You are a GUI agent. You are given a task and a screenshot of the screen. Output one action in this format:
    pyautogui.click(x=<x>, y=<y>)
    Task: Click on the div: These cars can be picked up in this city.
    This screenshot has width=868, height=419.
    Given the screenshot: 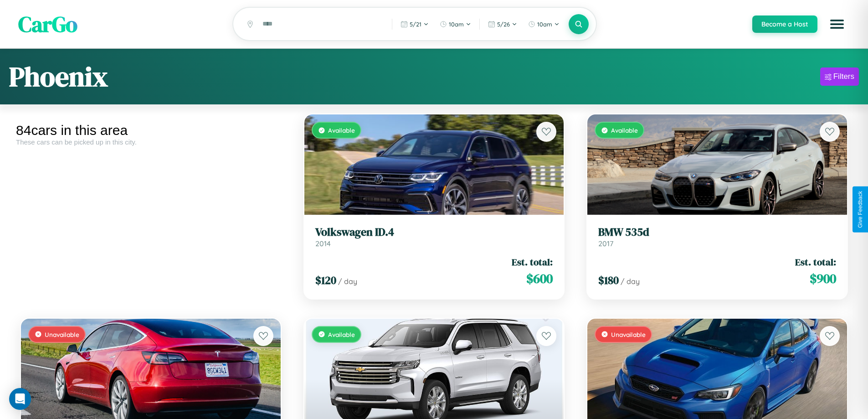 What is the action you would take?
    pyautogui.click(x=151, y=141)
    